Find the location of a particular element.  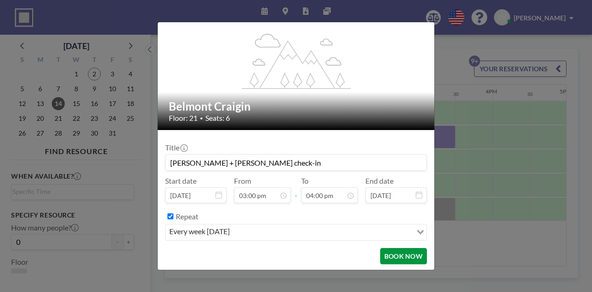

button: BOOK NOW is located at coordinates (403, 256).